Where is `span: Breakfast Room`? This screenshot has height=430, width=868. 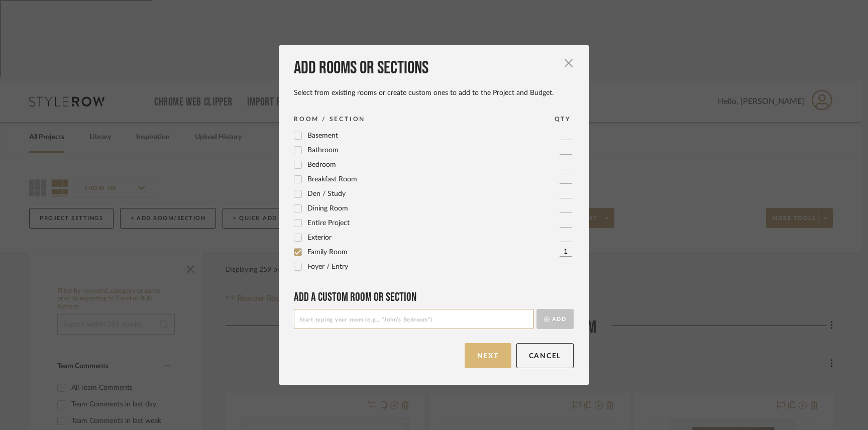 span: Breakfast Room is located at coordinates (332, 179).